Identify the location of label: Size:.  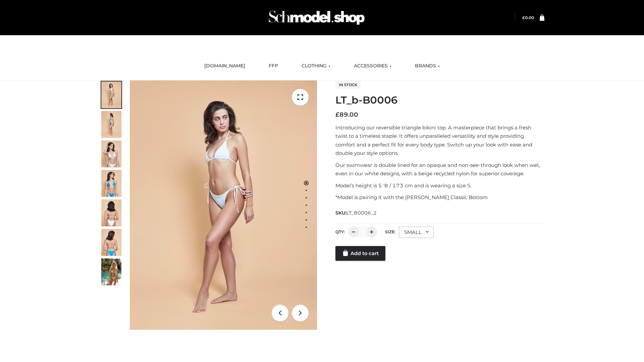
(390, 231).